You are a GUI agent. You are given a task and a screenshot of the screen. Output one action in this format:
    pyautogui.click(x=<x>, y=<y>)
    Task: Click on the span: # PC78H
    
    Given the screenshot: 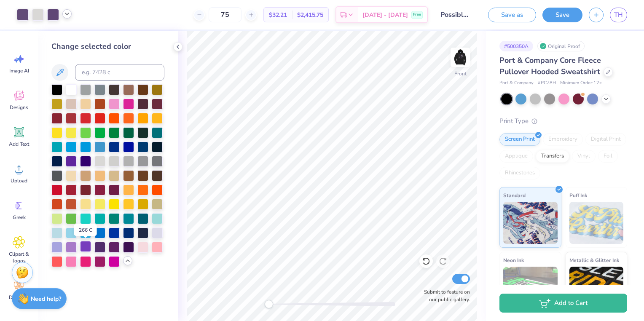 What is the action you would take?
    pyautogui.click(x=546, y=83)
    